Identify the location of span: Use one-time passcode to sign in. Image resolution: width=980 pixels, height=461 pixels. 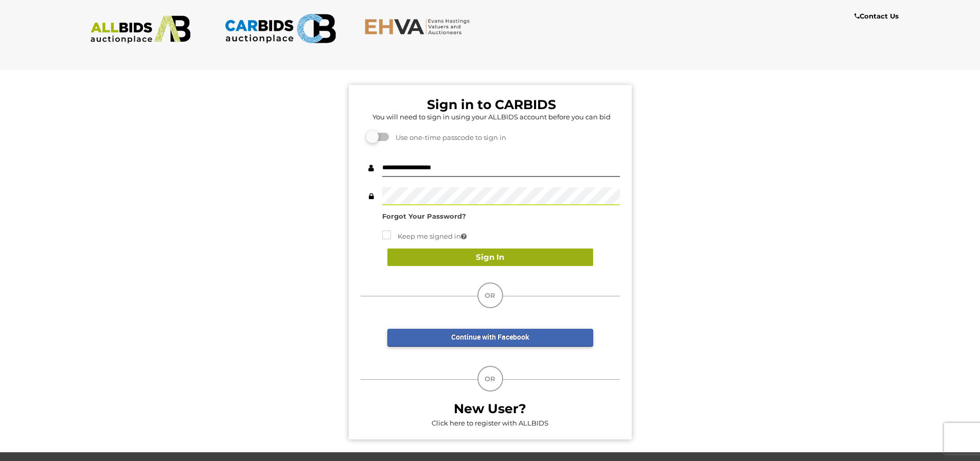
(448, 137).